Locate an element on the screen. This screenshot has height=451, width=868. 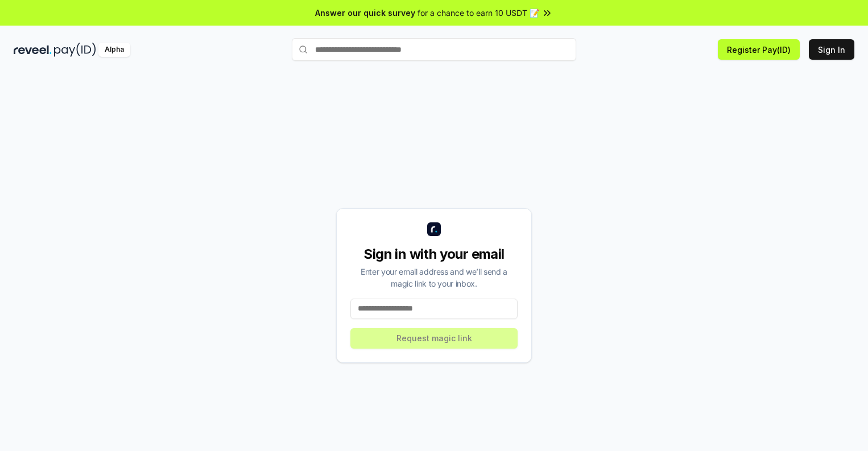
img: pay_id is located at coordinates (75, 49).